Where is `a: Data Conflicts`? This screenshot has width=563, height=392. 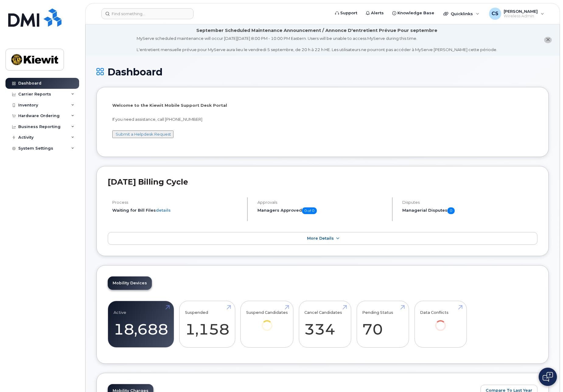 a: Data Conflicts is located at coordinates (440, 321).